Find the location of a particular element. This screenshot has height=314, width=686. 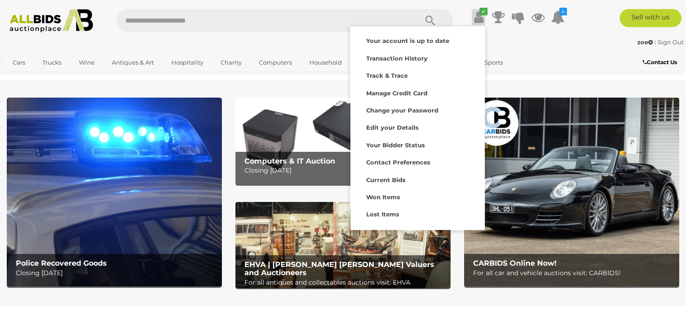

a: Change your Password is located at coordinates (418, 109).